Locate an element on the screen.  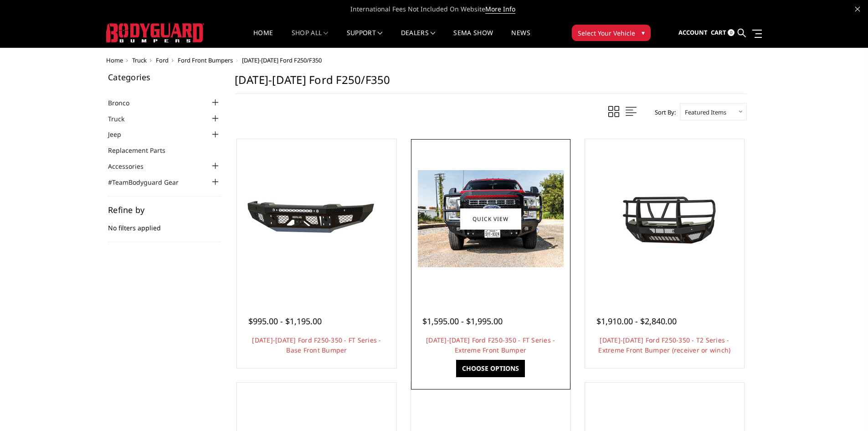
div: Chat Widget is located at coordinates (845, 409).